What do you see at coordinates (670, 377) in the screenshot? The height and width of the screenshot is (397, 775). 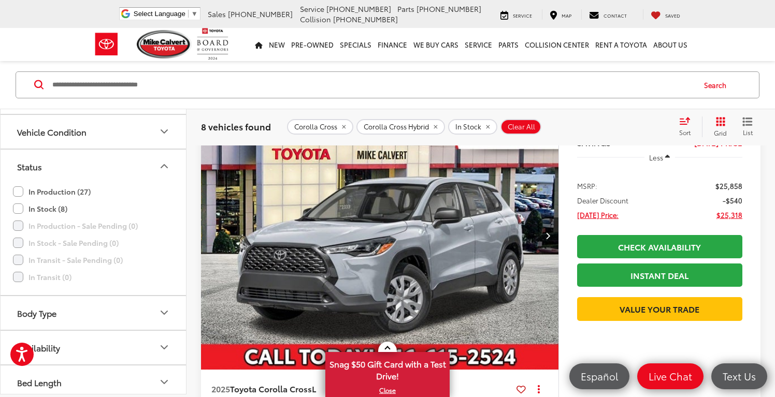 I see `a: Live Chat` at bounding box center [670, 377].